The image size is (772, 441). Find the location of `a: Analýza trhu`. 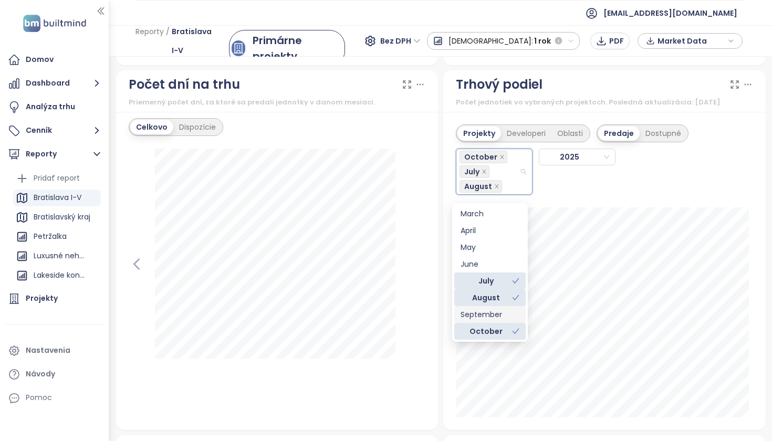

a: Analýza trhu is located at coordinates (54, 107).